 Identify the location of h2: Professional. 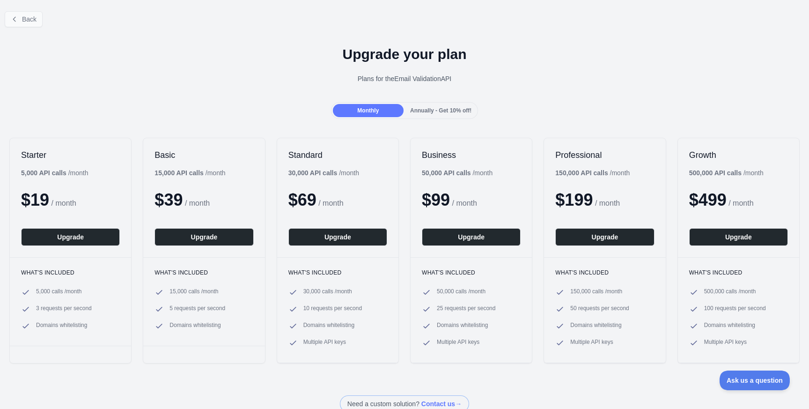
(604, 155).